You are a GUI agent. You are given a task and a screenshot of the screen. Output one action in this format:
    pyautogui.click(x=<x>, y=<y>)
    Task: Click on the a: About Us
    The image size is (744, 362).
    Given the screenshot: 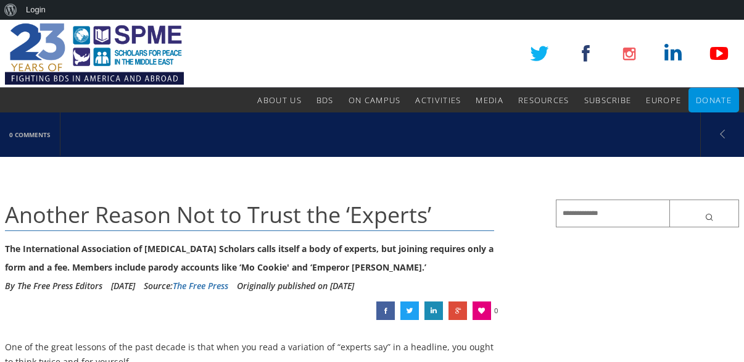 What is the action you would take?
    pyautogui.click(x=279, y=100)
    